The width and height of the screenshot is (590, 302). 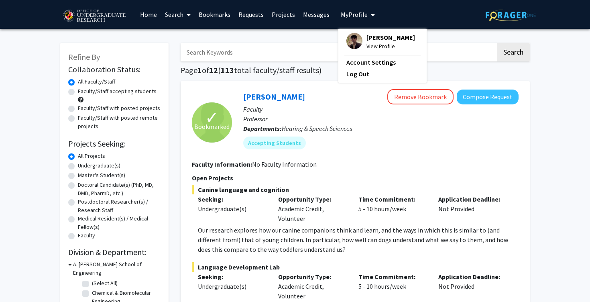 I want to click on a: Account Settings, so click(x=383, y=62).